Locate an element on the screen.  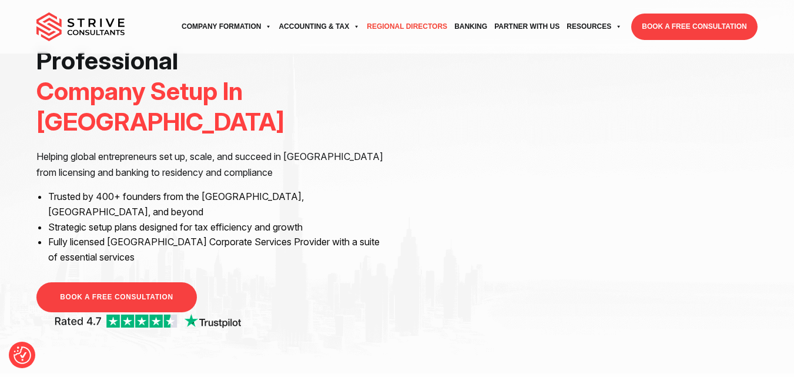
a: Company Formation is located at coordinates (226, 26).